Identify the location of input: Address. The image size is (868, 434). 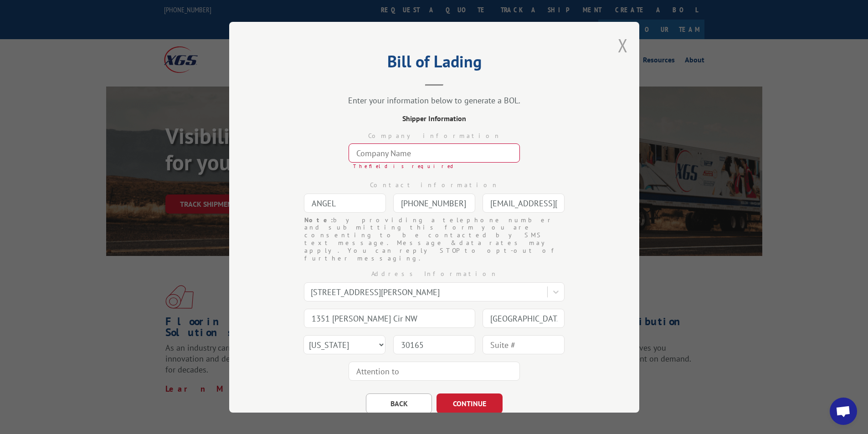
(390, 318).